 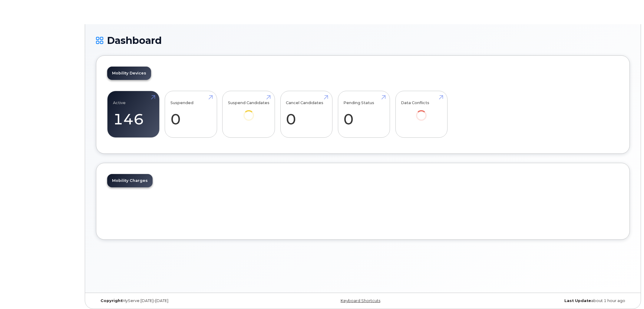 I want to click on h1: Dashboard, so click(x=363, y=40).